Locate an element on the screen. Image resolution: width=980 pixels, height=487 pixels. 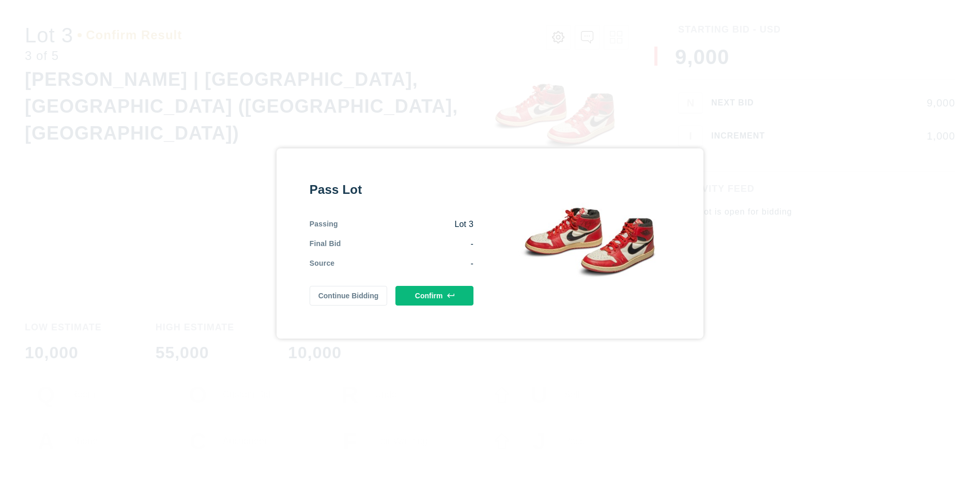
button: Continue Bidding is located at coordinates (348, 296).